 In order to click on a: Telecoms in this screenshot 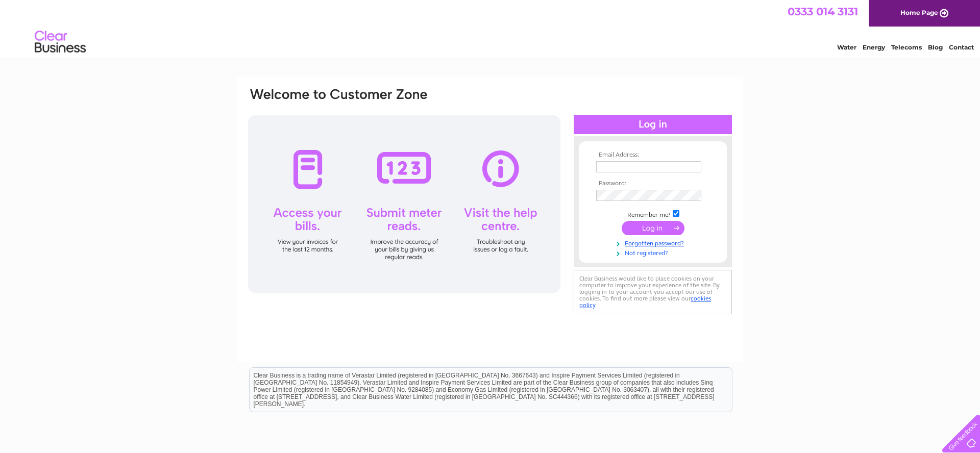, I will do `click(906, 47)`.